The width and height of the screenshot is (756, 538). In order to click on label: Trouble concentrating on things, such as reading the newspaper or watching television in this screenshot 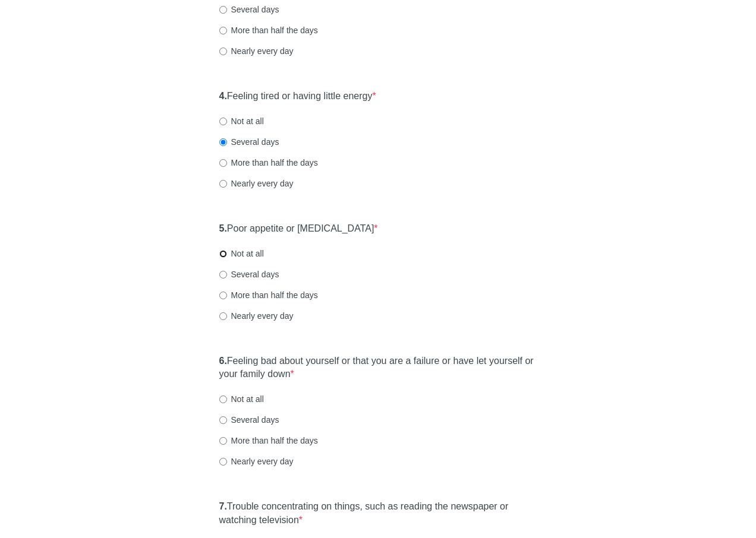, I will do `click(378, 514)`.